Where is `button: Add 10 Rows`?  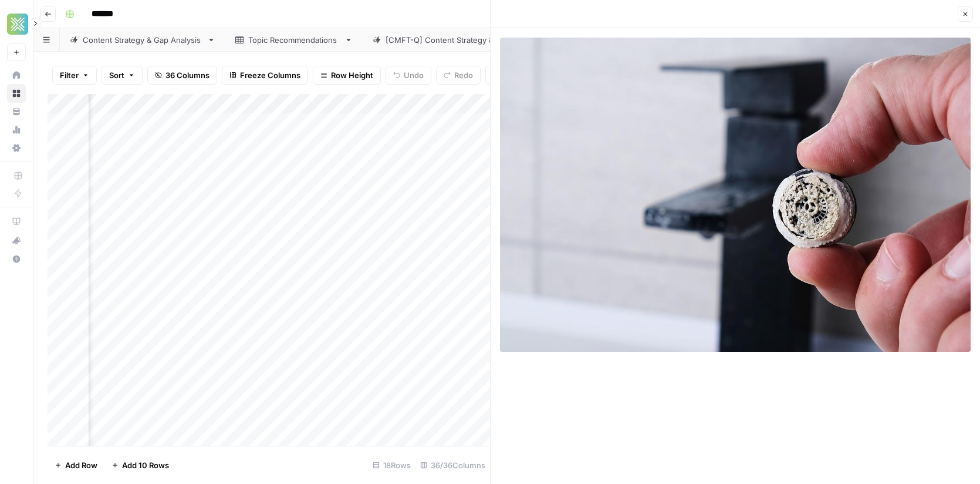
button: Add 10 Rows is located at coordinates (140, 465).